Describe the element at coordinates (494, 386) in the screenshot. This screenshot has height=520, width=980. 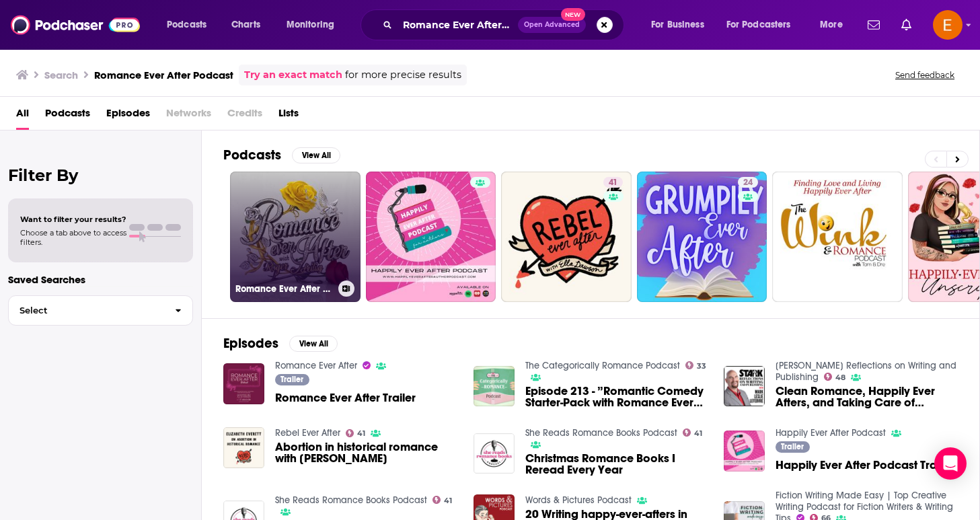
I see `img: Episode 213 - ”Romantic Comedy Starter-Pack with Romance Ever After host Allie Parker”` at that location.